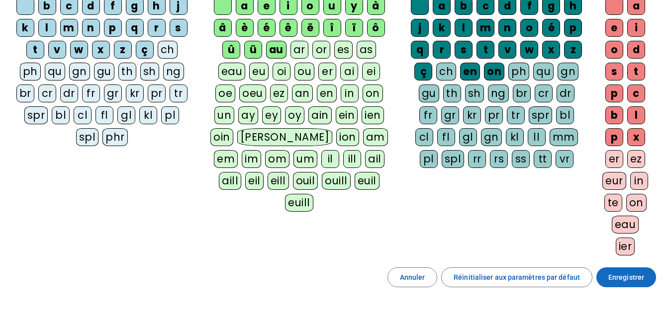  What do you see at coordinates (47, 28) in the screenshot?
I see `div: l` at bounding box center [47, 28].